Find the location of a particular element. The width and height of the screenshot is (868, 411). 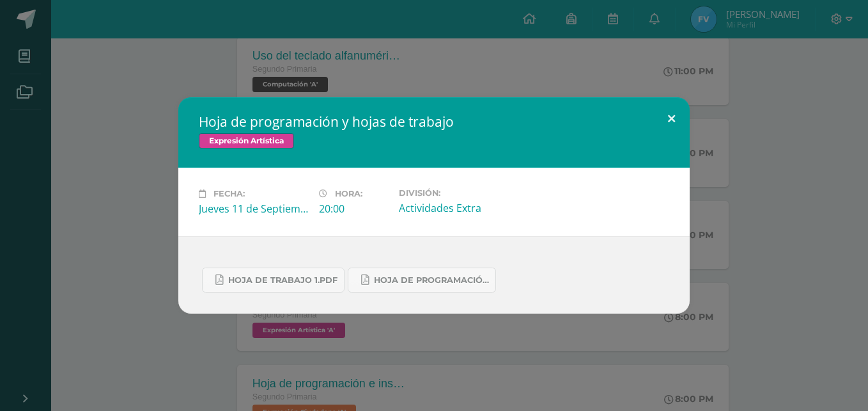

a: Hoja de trabajo 1.pdf is located at coordinates (273, 279).